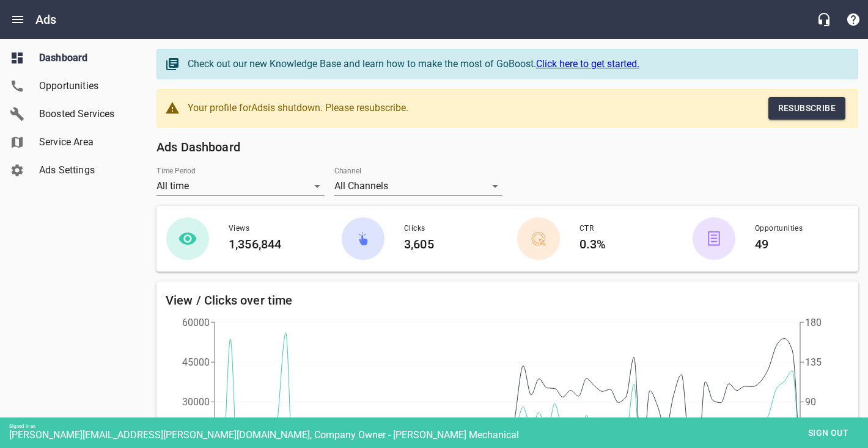 This screenshot has height=448, width=868. Describe the element at coordinates (348, 171) in the screenshot. I see `label: Channel` at that location.